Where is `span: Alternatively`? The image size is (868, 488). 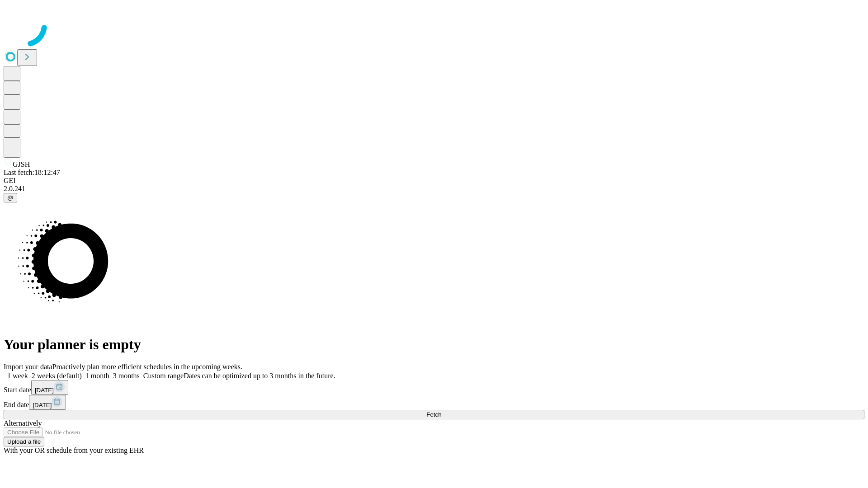
span: Alternatively is located at coordinates (23, 423).